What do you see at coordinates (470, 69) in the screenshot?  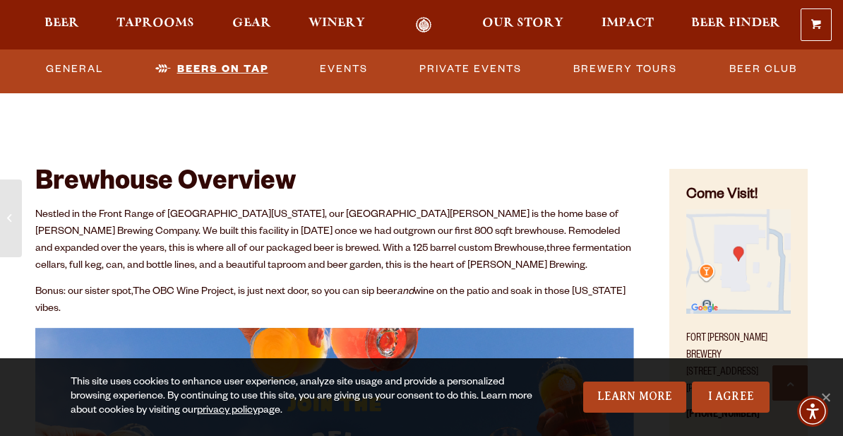 I see `a: Private Events` at bounding box center [470, 69].